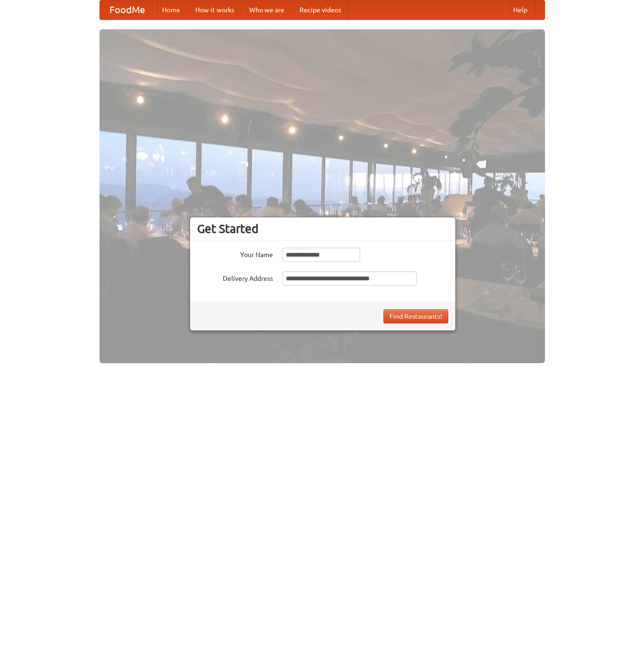 This screenshot has width=644, height=670. Describe the element at coordinates (320, 10) in the screenshot. I see `a: Recipe videos` at that location.